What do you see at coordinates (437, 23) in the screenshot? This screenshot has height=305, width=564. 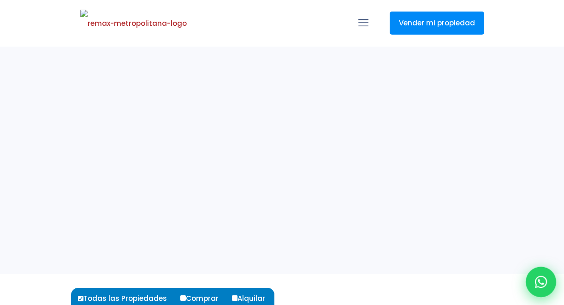 I see `a: Vender mi propiedad` at bounding box center [437, 23].